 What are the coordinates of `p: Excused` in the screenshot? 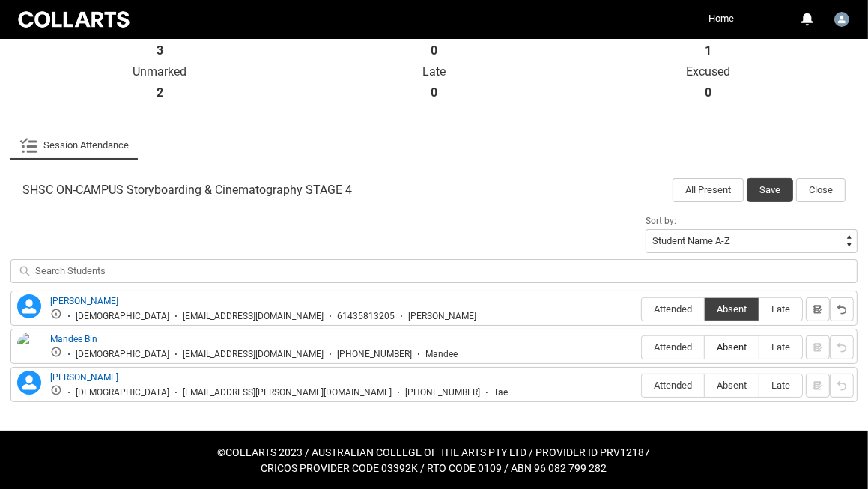 It's located at (709, 72).